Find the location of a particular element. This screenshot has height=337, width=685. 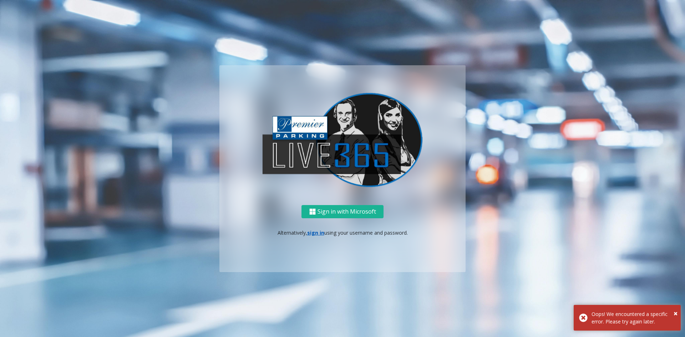

div: Oops! We encountered a specific error. Please try again later. is located at coordinates (633, 318).